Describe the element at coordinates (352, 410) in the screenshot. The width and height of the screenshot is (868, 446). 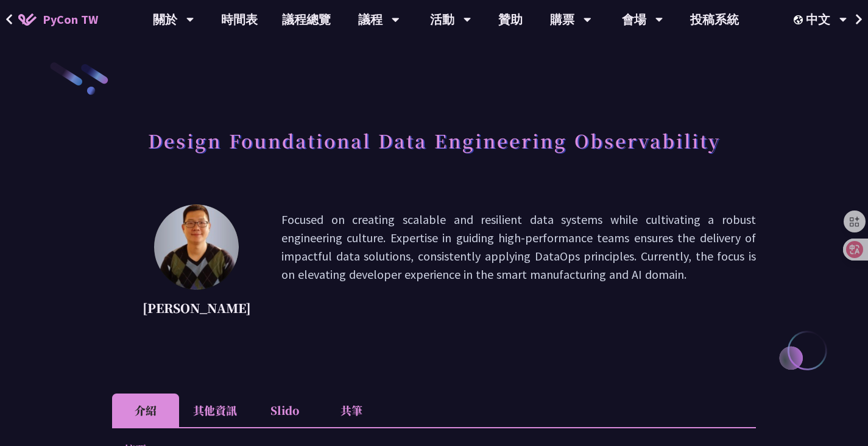
I see `li: 共筆` at that location.